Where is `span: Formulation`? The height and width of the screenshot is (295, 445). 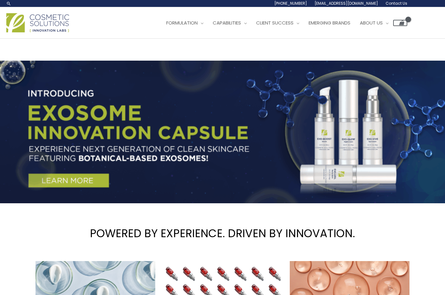 span: Formulation is located at coordinates (182, 23).